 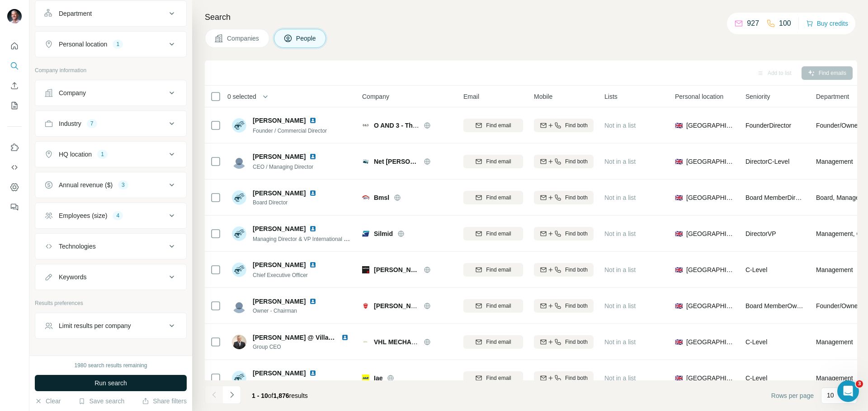 What do you see at coordinates (14, 66) in the screenshot?
I see `button: Search` at bounding box center [14, 66].